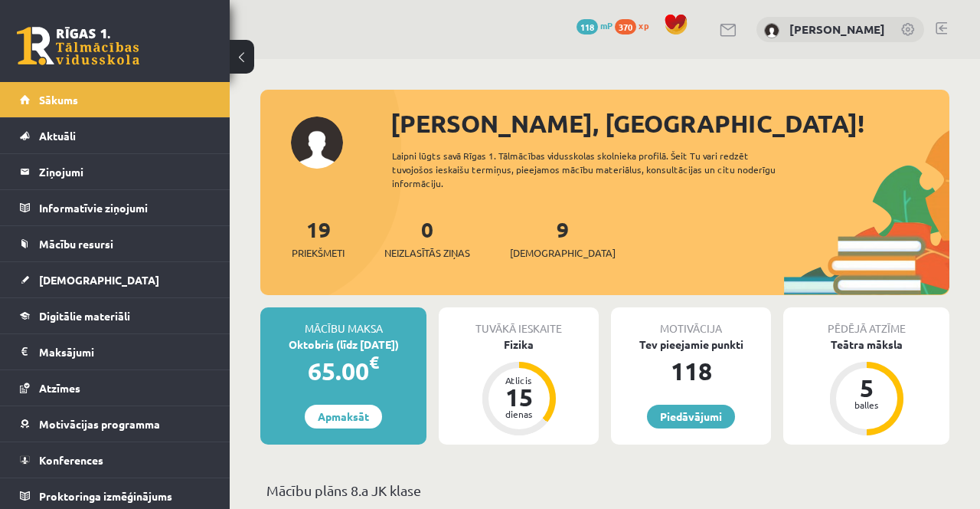  I want to click on span: Proktoringa izmēģinājums, so click(105, 496).